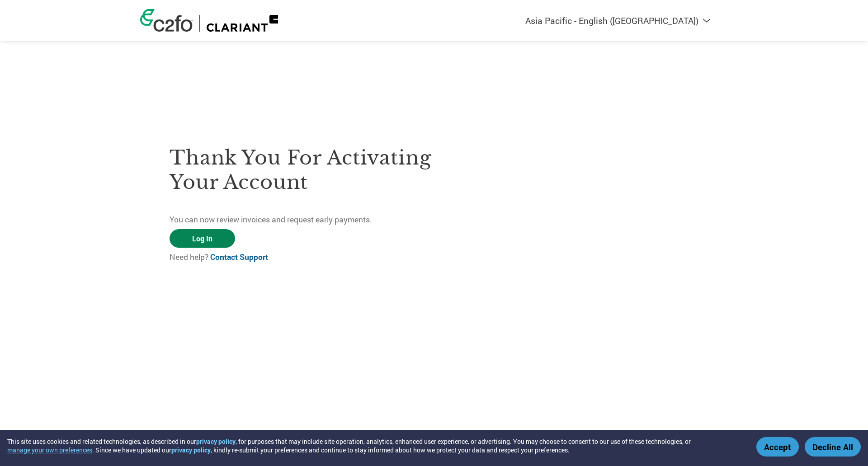  What do you see at coordinates (242, 23) in the screenshot?
I see `img: Clariant` at bounding box center [242, 23].